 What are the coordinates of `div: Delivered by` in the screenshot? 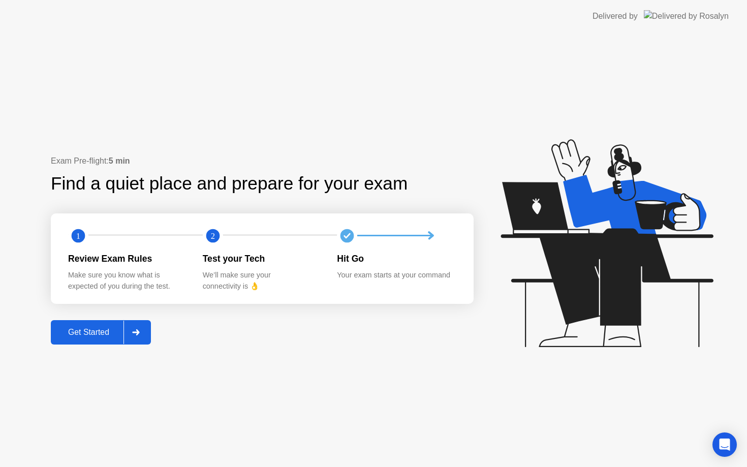 It's located at (615, 16).